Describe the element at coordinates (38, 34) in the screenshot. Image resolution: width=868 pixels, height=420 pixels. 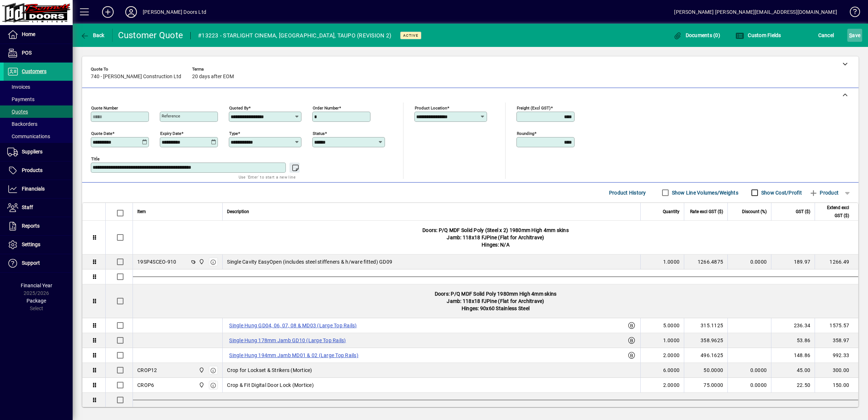
I see `a: Home` at that location.